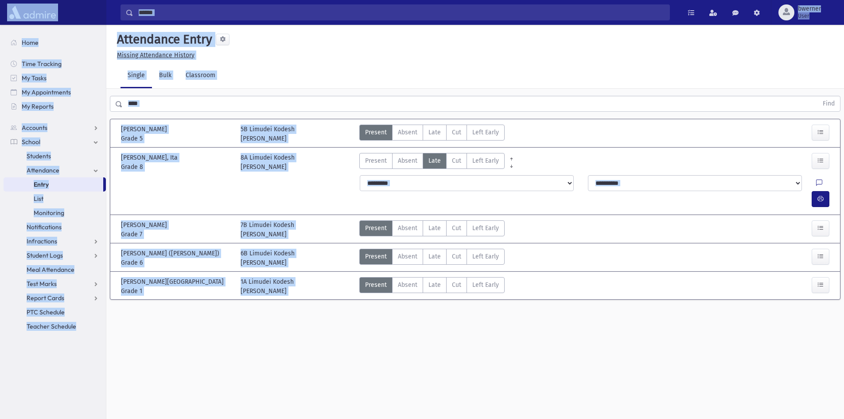  What do you see at coordinates (55, 106) in the screenshot?
I see `a: My Reports` at bounding box center [55, 106].